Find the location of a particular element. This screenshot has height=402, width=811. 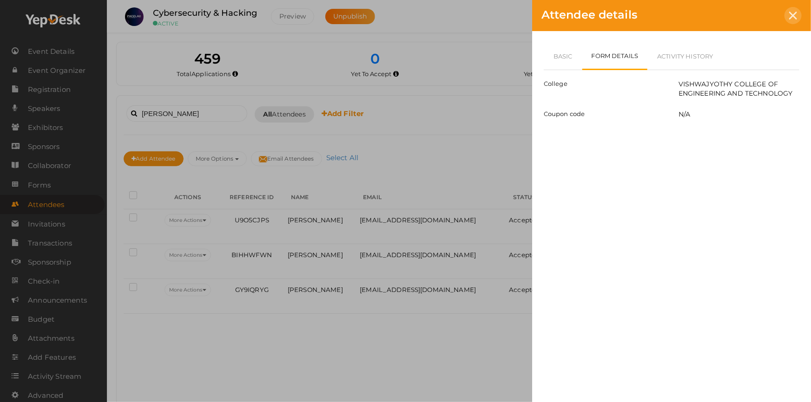

a: Basic is located at coordinates (563, 56).